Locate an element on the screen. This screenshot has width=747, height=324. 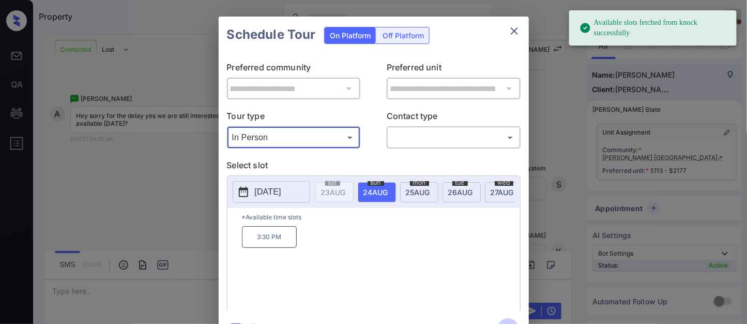
p: Select slot is located at coordinates (374, 167).